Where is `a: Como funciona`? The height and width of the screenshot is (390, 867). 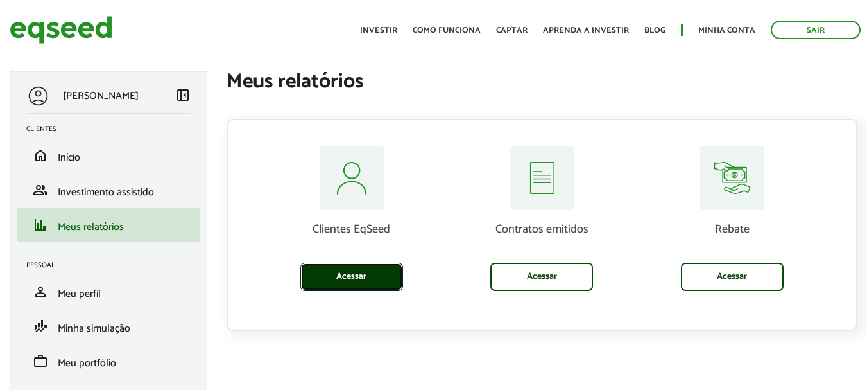 a: Como funciona is located at coordinates (447, 30).